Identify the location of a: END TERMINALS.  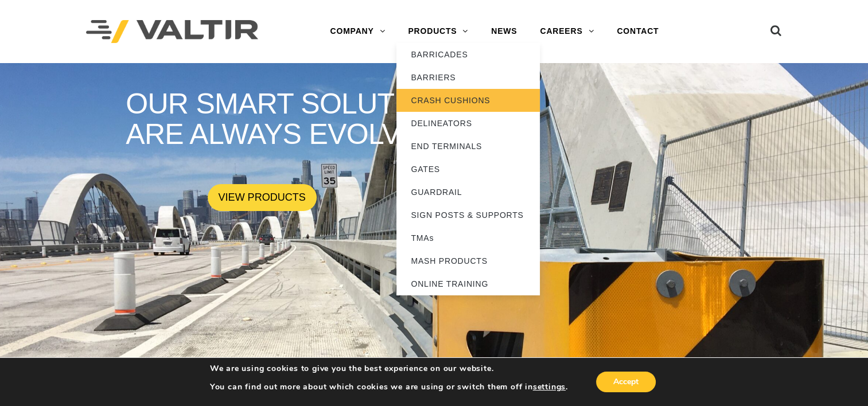
(468, 146).